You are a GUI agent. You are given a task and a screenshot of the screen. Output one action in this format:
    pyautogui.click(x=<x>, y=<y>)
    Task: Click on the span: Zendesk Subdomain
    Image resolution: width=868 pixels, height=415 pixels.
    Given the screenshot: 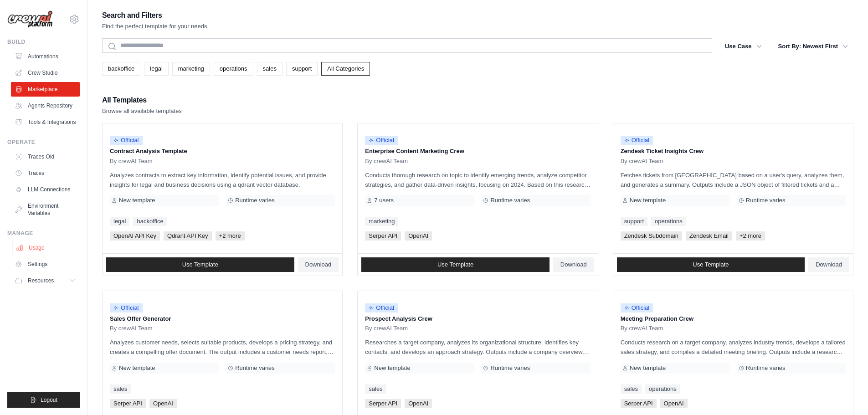 What is the action you would take?
    pyautogui.click(x=651, y=236)
    